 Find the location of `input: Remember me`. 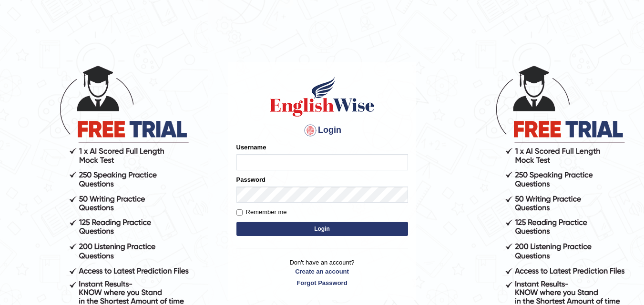

input: Remember me is located at coordinates (239, 212).